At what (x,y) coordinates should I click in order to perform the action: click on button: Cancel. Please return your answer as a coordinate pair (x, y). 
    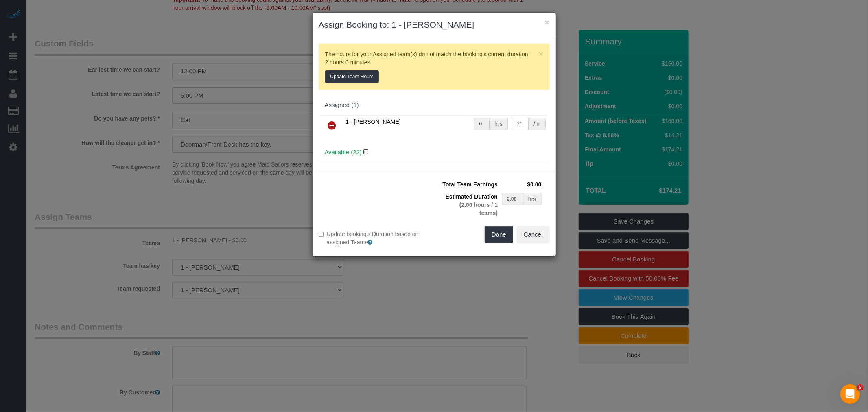
    Looking at the image, I should click on (533, 234).